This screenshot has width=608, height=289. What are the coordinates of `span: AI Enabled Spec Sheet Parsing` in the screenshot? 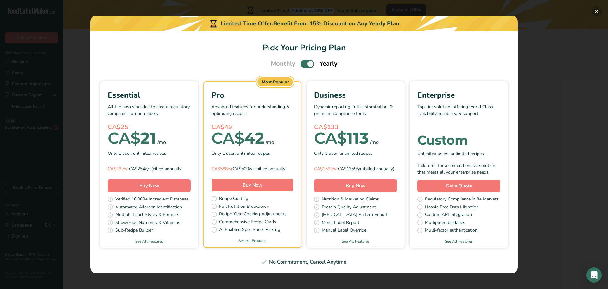 It's located at (250, 230).